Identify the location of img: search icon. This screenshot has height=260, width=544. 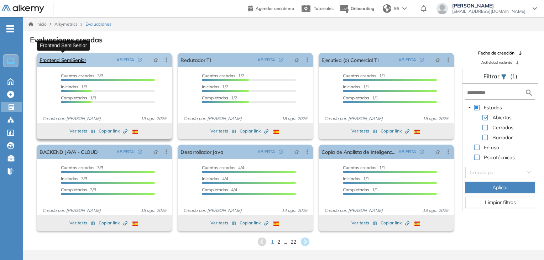
(529, 93).